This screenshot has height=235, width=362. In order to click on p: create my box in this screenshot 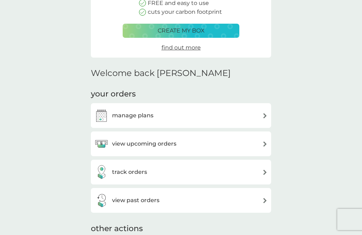, I will do `click(181, 31)`.